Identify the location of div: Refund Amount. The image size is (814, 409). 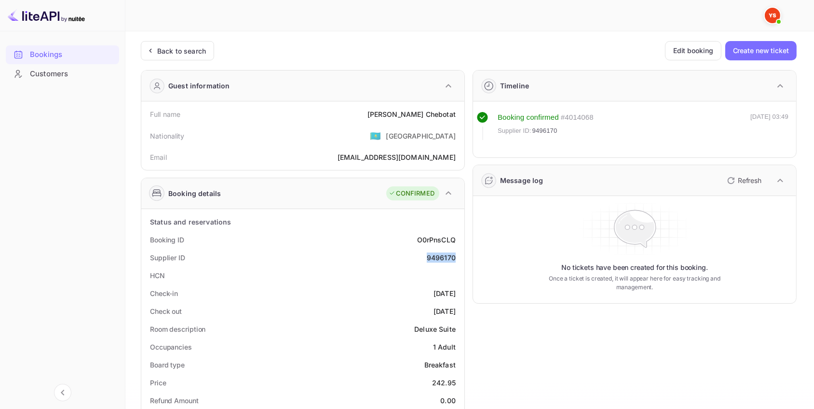
(174, 400).